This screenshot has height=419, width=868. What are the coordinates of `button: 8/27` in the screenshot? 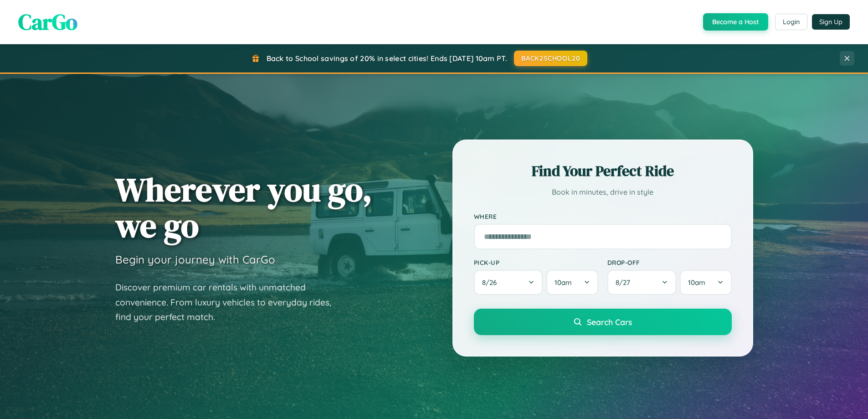 It's located at (642, 282).